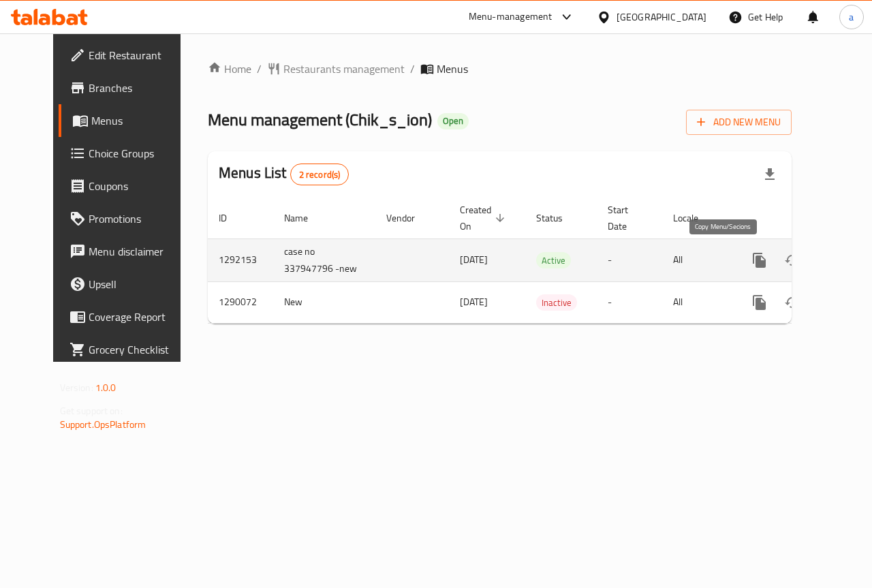 This screenshot has width=872, height=588. Describe the element at coordinates (128, 186) in the screenshot. I see `a: Coupons` at that location.